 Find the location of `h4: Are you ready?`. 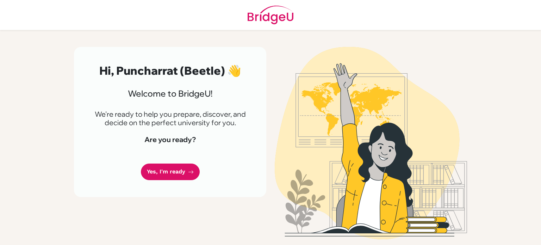

h4: Are you ready? is located at coordinates (170, 139).